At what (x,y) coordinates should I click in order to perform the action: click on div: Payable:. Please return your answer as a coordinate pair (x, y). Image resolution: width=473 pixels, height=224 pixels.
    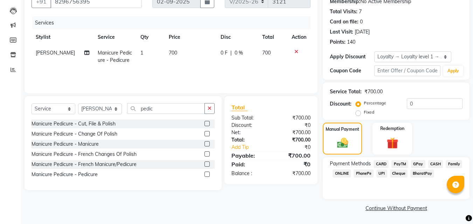
    Looking at the image, I should click on (249, 156).